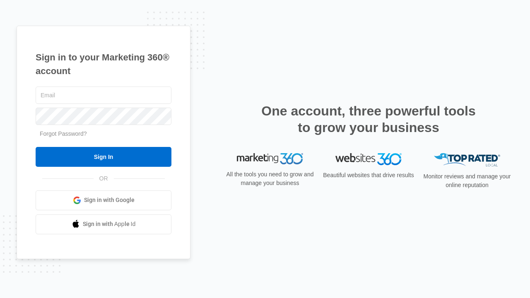 This screenshot has width=530, height=298. I want to click on input: Sign In, so click(103, 157).